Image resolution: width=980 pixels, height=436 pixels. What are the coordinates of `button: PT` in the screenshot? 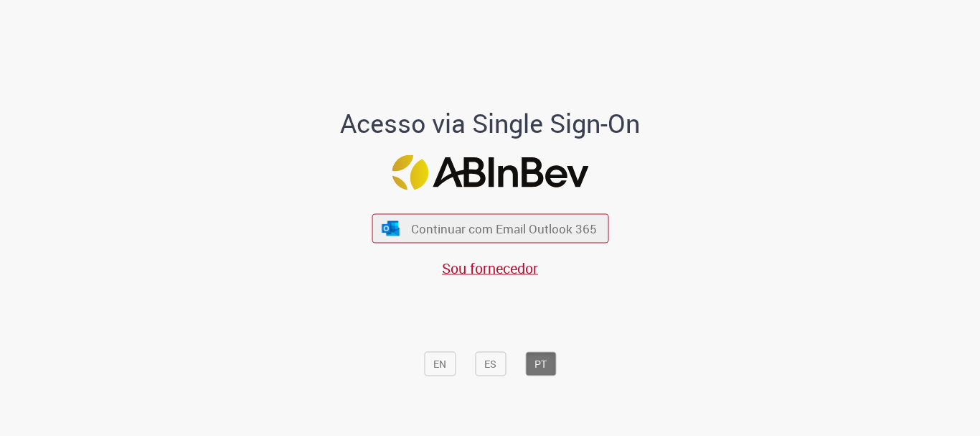 It's located at (540, 364).